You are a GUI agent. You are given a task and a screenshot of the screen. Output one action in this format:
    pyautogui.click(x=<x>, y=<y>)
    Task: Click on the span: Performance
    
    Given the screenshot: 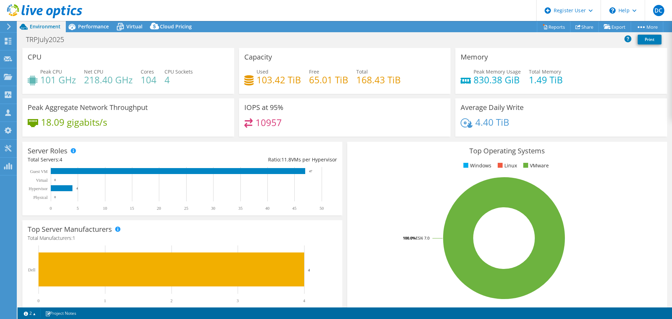 What is the action you would take?
    pyautogui.click(x=93, y=26)
    